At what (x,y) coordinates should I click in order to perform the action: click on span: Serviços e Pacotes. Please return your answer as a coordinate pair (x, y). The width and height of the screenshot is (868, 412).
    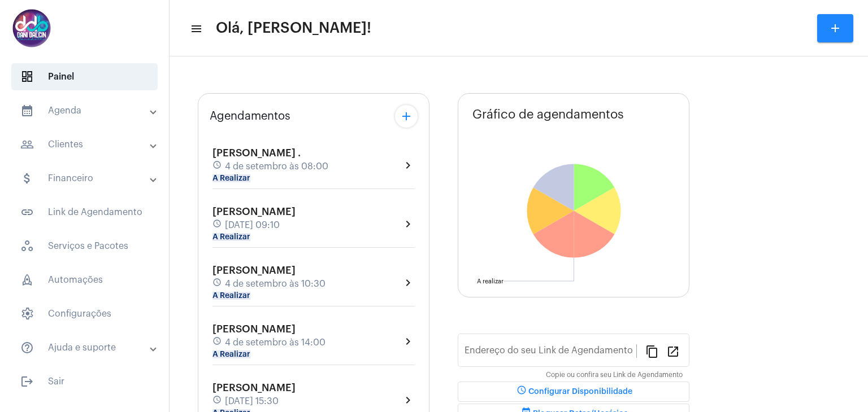
    Looking at the image, I should click on (84, 246).